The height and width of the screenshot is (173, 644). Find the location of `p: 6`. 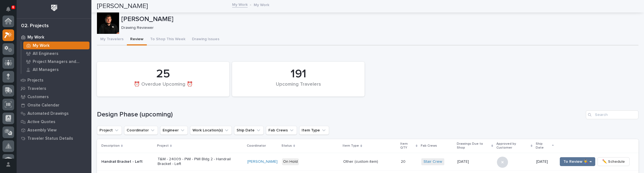

p: 6 is located at coordinates (13, 7).